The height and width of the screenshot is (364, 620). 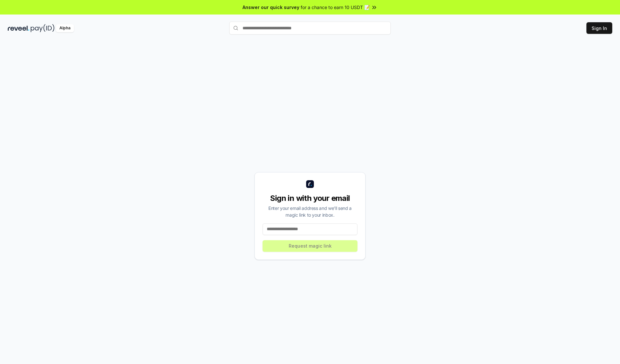 I want to click on img: pay_id, so click(x=43, y=28).